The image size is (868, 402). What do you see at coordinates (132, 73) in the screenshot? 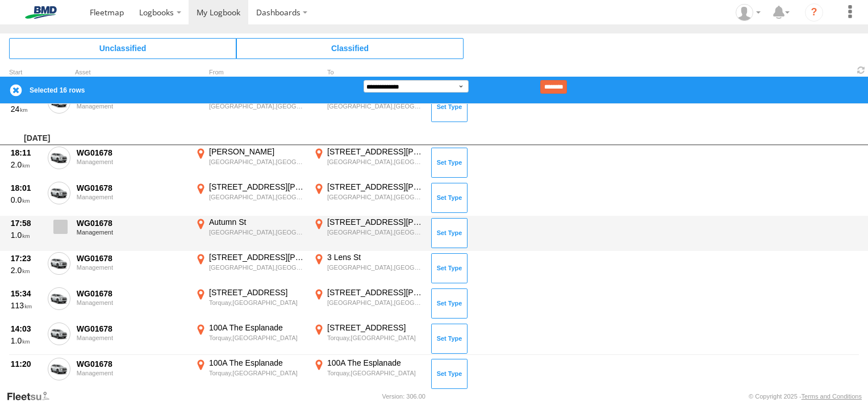
I see `div: Asset` at bounding box center [132, 73].